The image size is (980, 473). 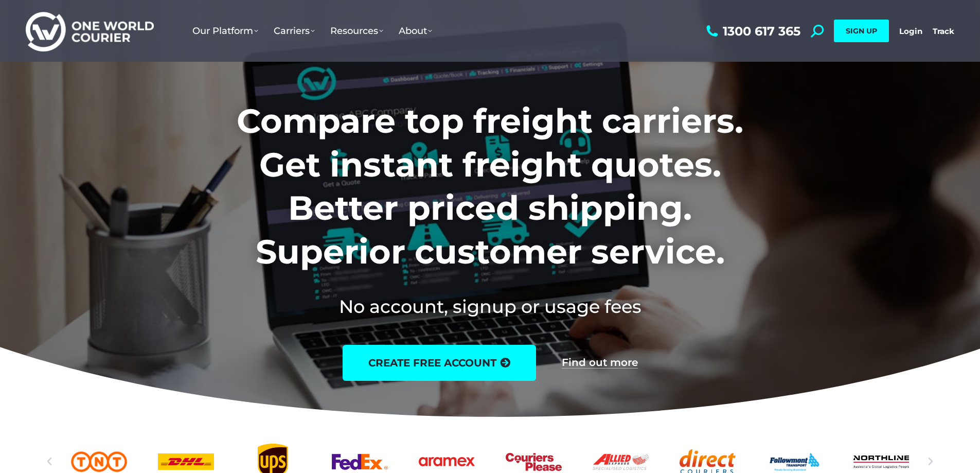 What do you see at coordinates (490, 306) in the screenshot?
I see `h2: No account, signup or usage fees` at bounding box center [490, 306].